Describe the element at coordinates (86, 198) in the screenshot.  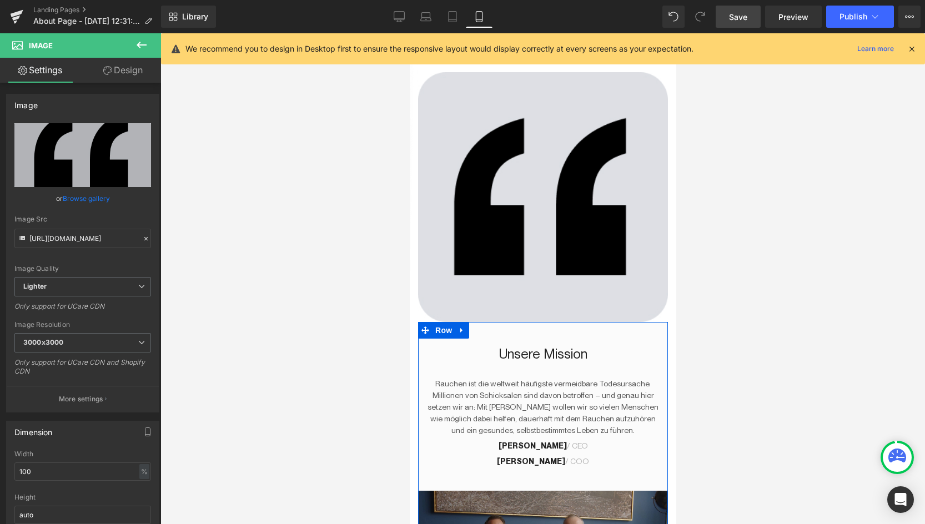
I see `a: Browse gallery` at that location.